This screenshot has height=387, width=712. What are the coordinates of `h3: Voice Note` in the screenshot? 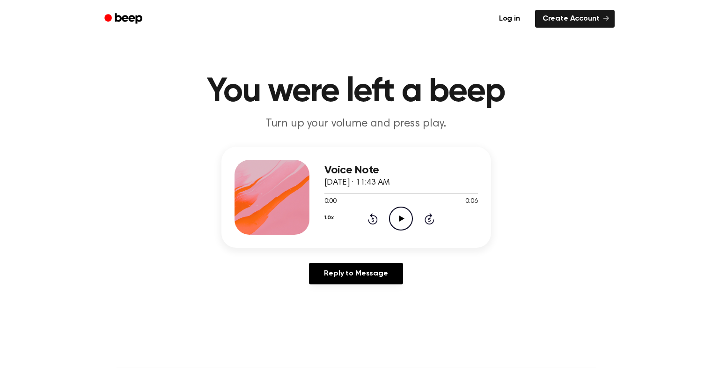 It's located at (401, 170).